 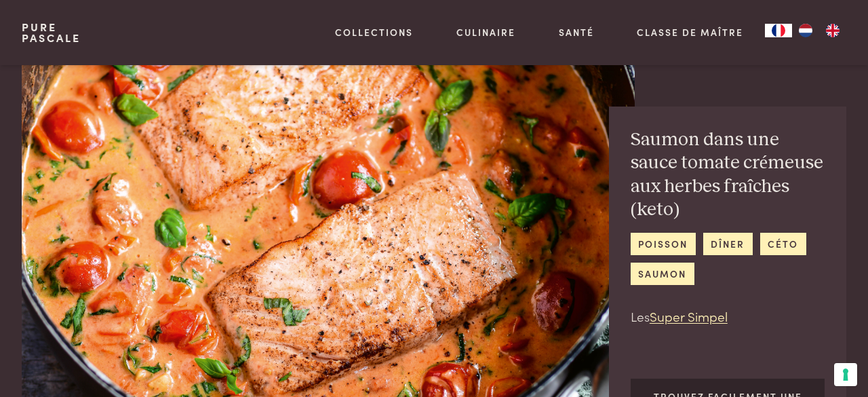 I want to click on a: Culinaire, so click(x=485, y=32).